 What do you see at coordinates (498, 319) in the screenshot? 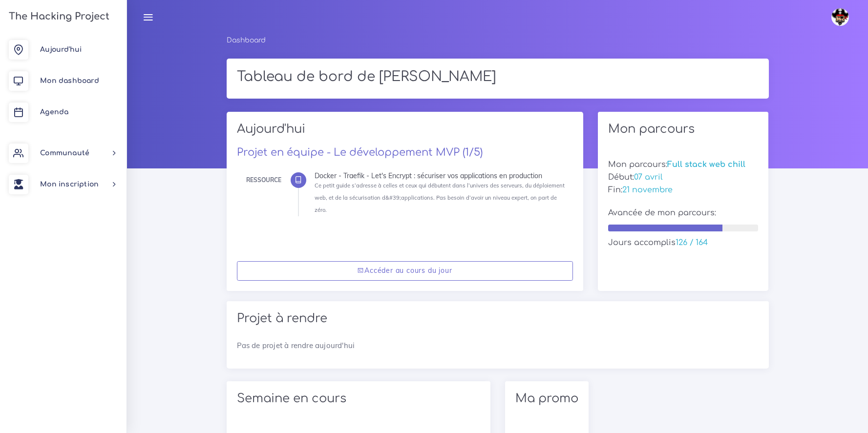
I see `h2: Projet à rendre` at bounding box center [498, 319].